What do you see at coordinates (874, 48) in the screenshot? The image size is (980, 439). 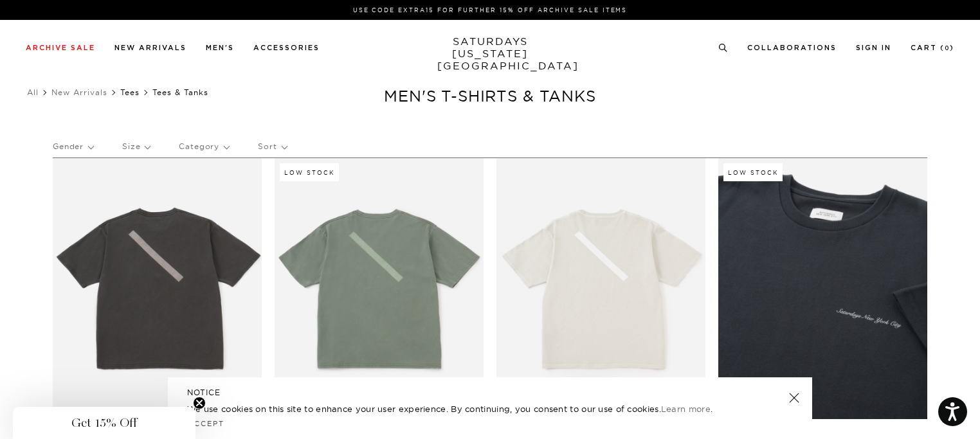 I see `a: Sign In` at bounding box center [874, 48].